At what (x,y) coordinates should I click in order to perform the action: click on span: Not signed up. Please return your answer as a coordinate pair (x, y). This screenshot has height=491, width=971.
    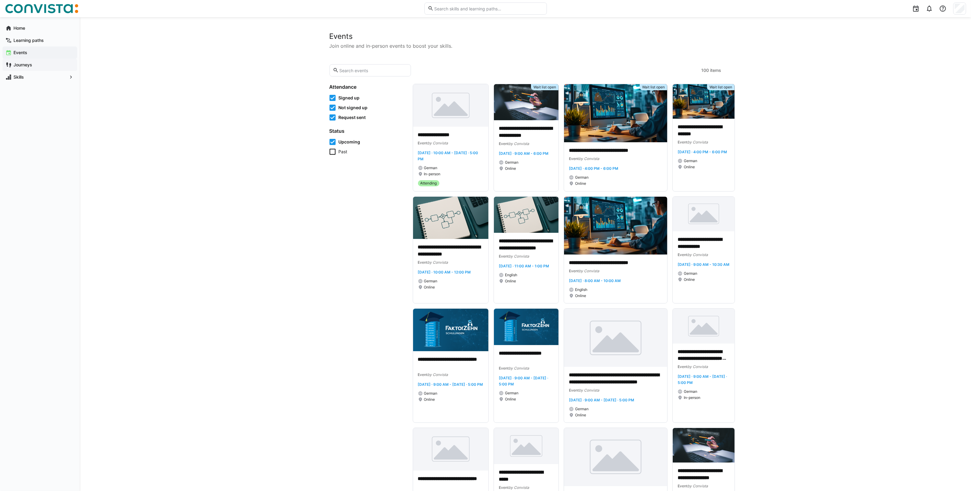
    Looking at the image, I should click on (353, 108).